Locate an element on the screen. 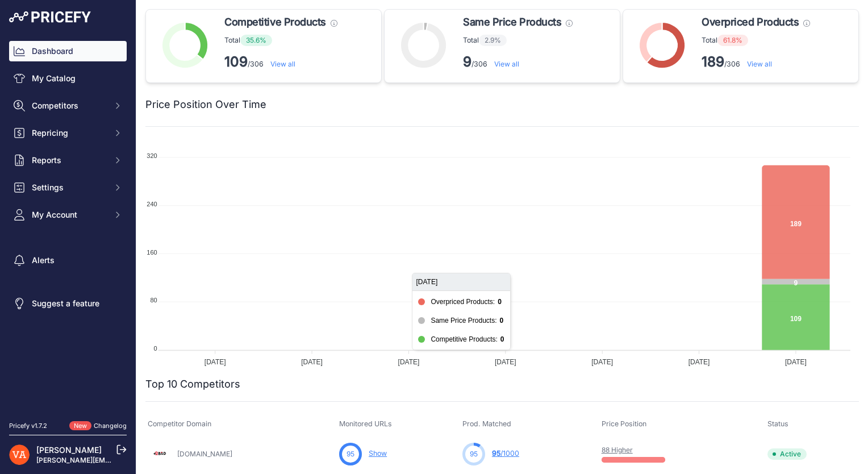 The width and height of the screenshot is (868, 474). strong: 109 is located at coordinates (236, 61).